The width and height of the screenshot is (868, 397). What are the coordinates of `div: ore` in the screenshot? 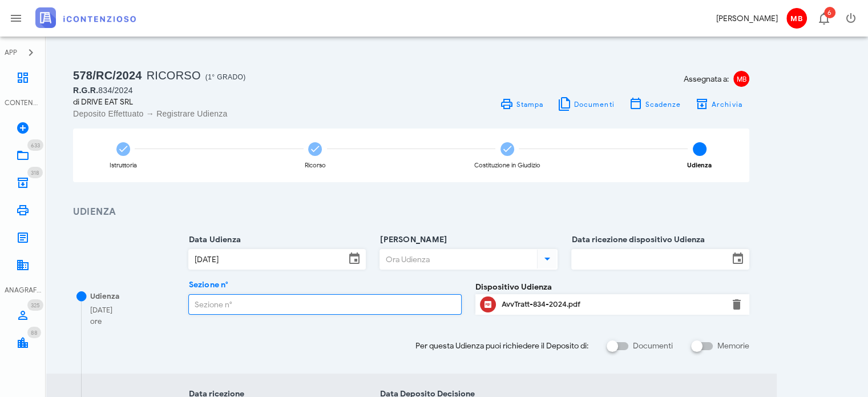 It's located at (101, 322).